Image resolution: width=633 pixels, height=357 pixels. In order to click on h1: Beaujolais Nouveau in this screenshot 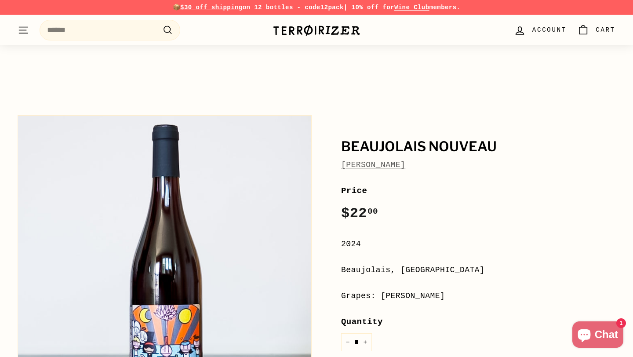, I will do `click(478, 147)`.